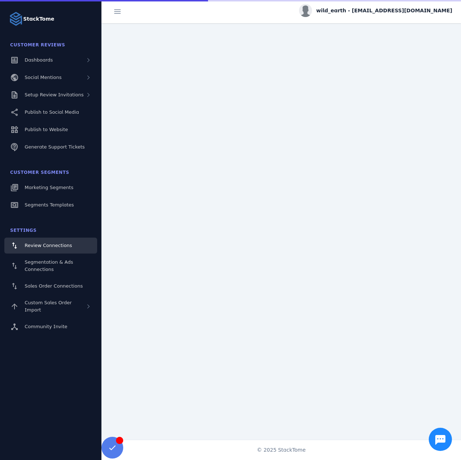 This screenshot has width=461, height=460. What do you see at coordinates (49, 205) in the screenshot?
I see `span: Segments Templates` at bounding box center [49, 205].